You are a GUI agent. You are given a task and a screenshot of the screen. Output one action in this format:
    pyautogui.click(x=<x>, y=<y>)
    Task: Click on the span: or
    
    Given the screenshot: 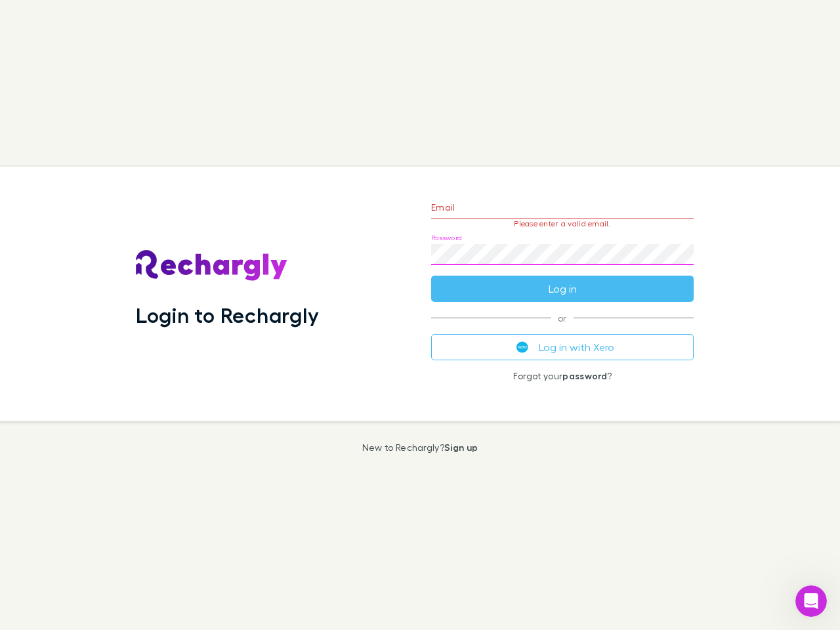 What is the action you would take?
    pyautogui.click(x=563, y=318)
    